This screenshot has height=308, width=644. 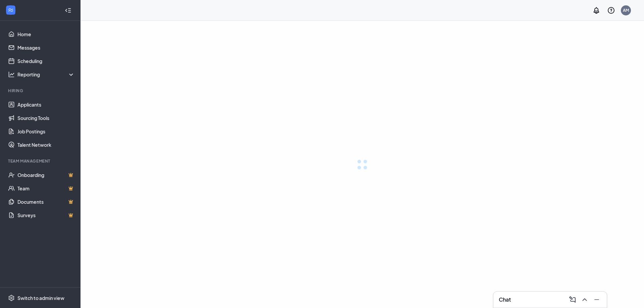 What do you see at coordinates (585, 299) in the screenshot?
I see `svg: ChevronUp` at bounding box center [585, 299].